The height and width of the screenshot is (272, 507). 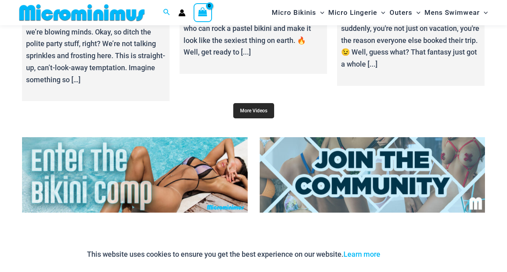 I want to click on span: Outers, so click(x=401, y=12).